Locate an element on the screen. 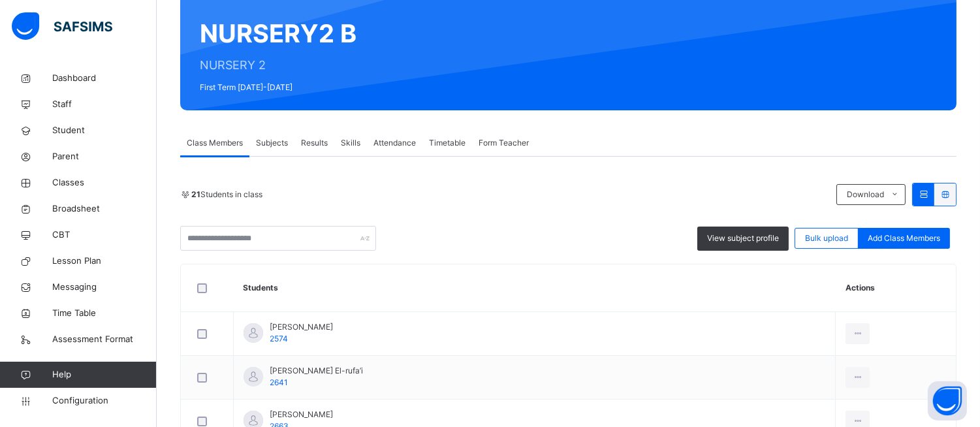 This screenshot has height=427, width=980. span: Students in class is located at coordinates (227, 195).